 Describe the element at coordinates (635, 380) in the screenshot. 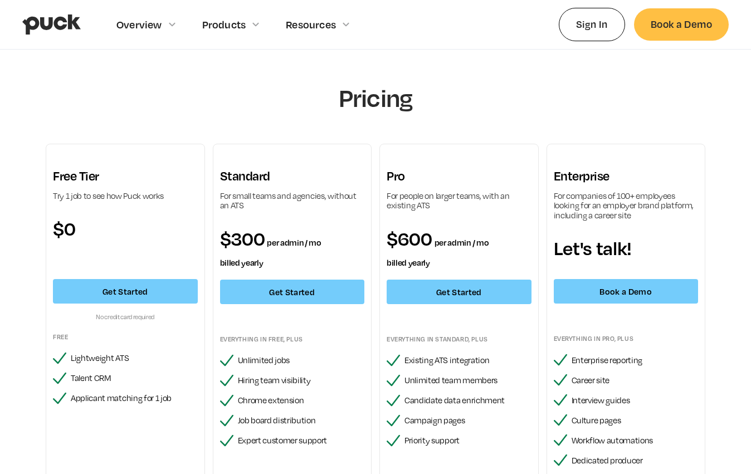

I see `div: Career site` at that location.